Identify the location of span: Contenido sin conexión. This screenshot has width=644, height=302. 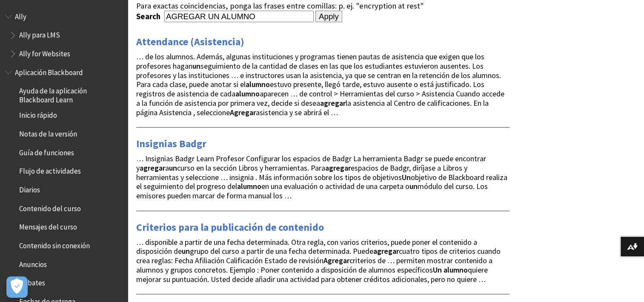
(54, 244).